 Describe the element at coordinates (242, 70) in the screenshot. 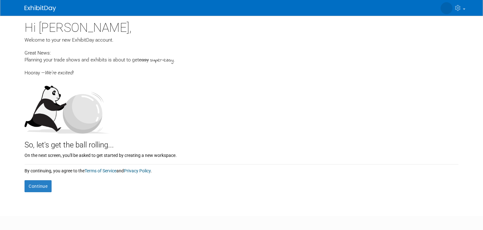

I see `div: Hooray —` at that location.